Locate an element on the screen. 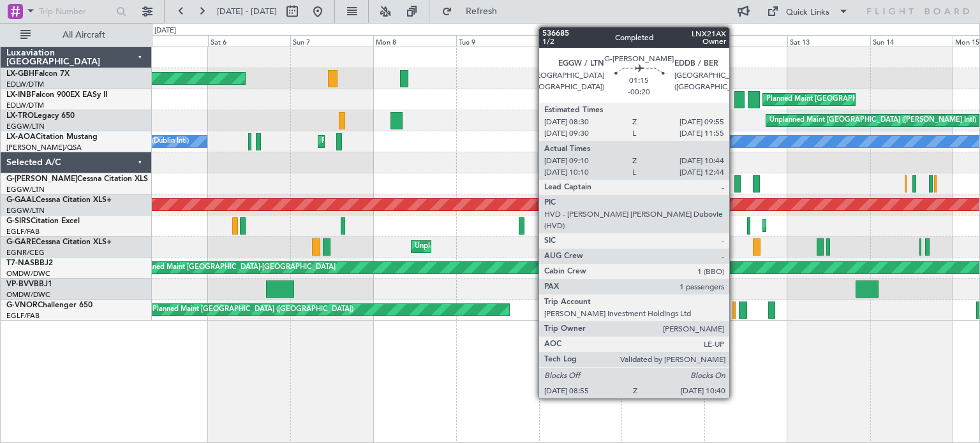 The height and width of the screenshot is (443, 980). a: LX-GBHFalcon 7X is located at coordinates (38, 74).